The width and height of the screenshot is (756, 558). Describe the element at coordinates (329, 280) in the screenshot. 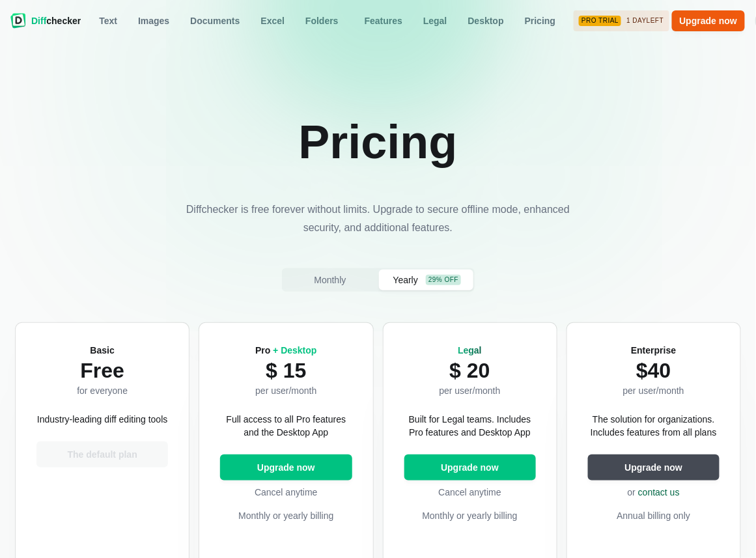

I see `span: Monthly` at that location.